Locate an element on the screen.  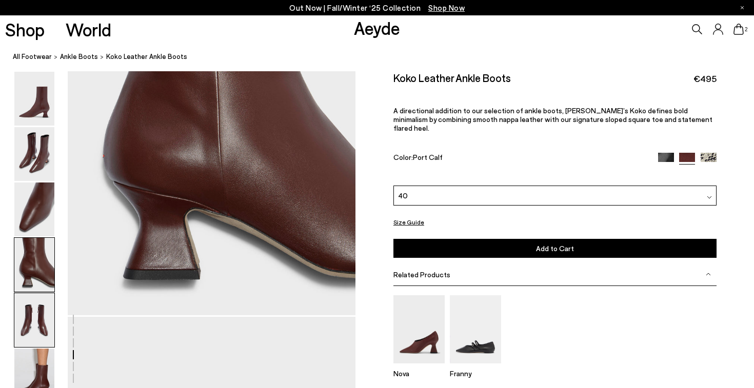
img: Koko Leather Ankle Boots - Image 2 is located at coordinates (34, 154).